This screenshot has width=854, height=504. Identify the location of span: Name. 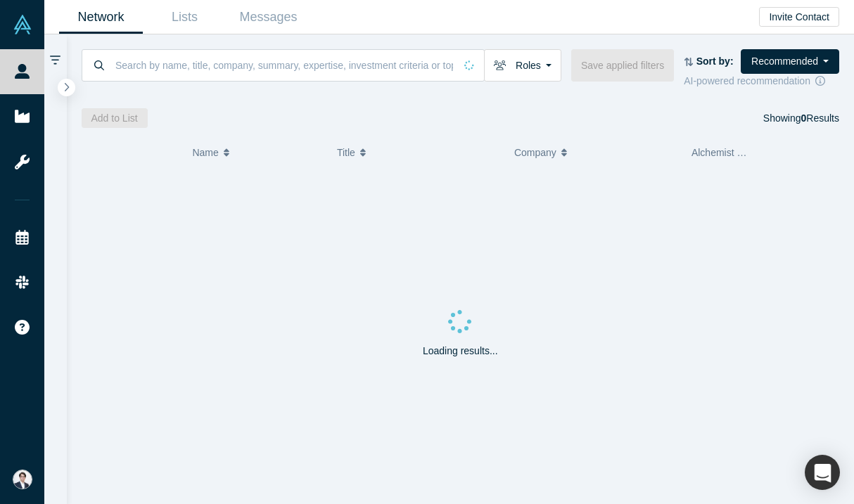
(205, 153).